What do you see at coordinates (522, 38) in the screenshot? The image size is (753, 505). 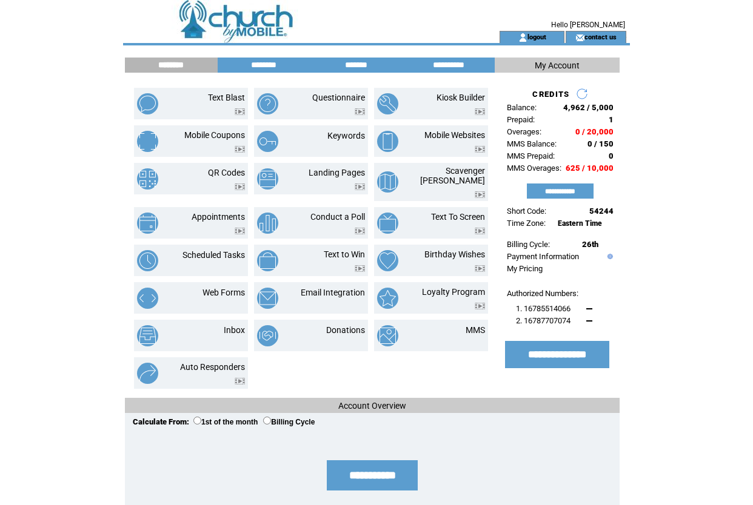 I see `img: account_icon.gif` at bounding box center [522, 38].